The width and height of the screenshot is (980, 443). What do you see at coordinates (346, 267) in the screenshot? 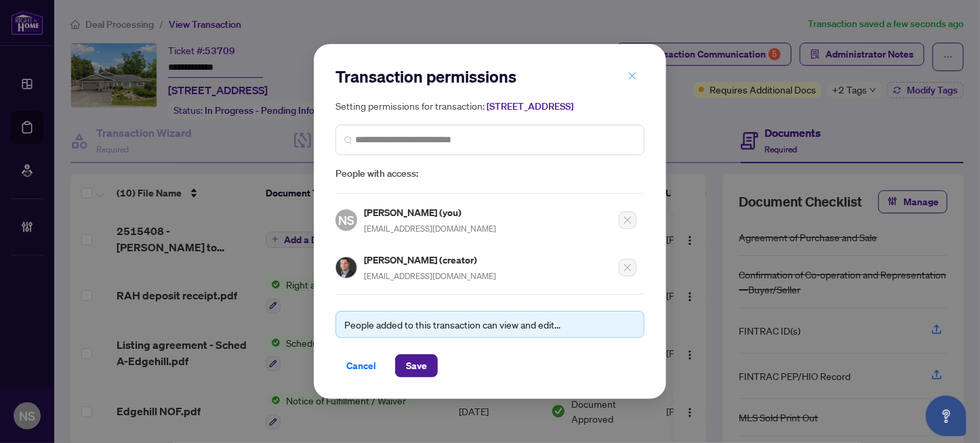
I see `img: Profile Icon` at bounding box center [346, 267].